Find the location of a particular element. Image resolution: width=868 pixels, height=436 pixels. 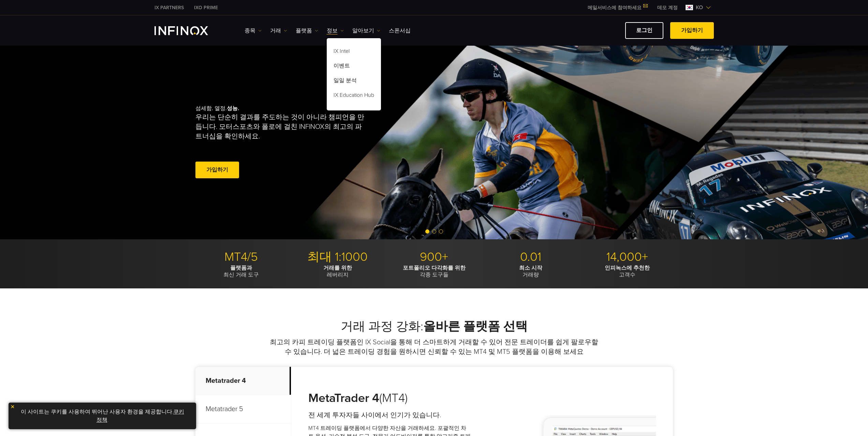

p: 레버리지 is located at coordinates (338, 271).